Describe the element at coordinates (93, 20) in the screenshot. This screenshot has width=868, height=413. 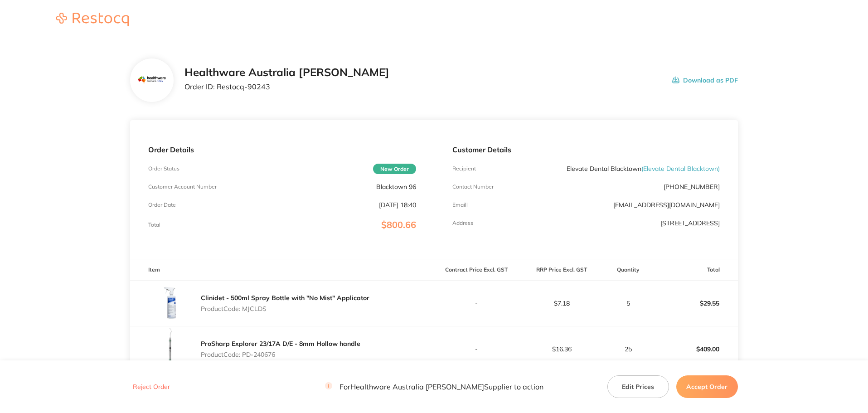
I see `img: Restocq logo` at that location.